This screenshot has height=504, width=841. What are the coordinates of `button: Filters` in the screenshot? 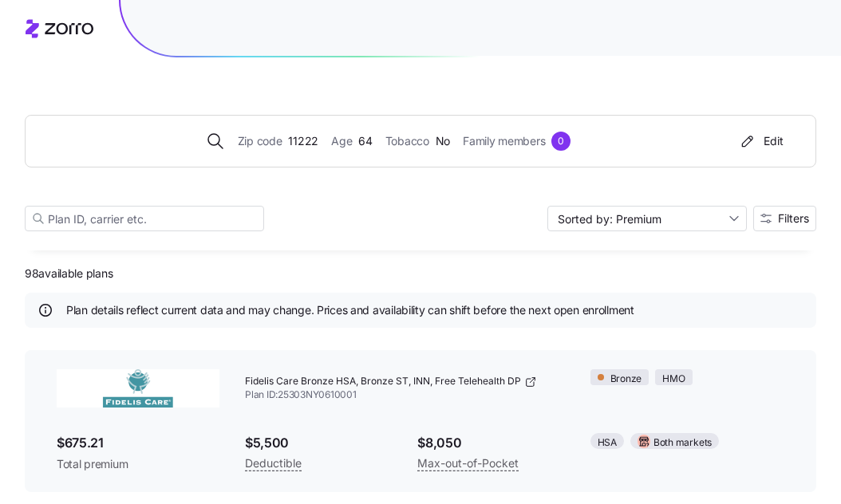 It's located at (784, 219).